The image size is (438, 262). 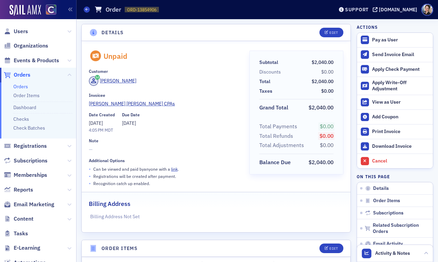 What do you see at coordinates (395, 40) in the screenshot?
I see `button: Pay as User` at bounding box center [395, 40].